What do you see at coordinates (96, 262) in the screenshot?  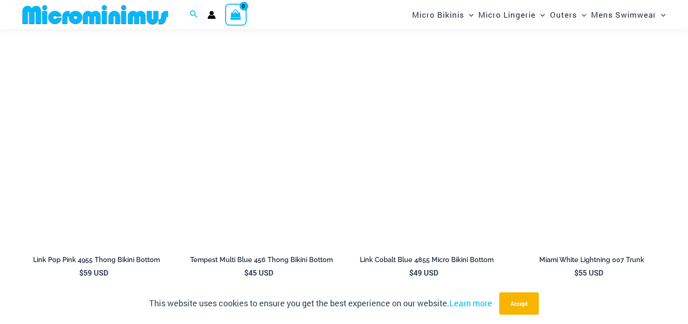 I see `a: Link Pop Pink 4955 Thong Bikini Bottom` at bounding box center [96, 262].